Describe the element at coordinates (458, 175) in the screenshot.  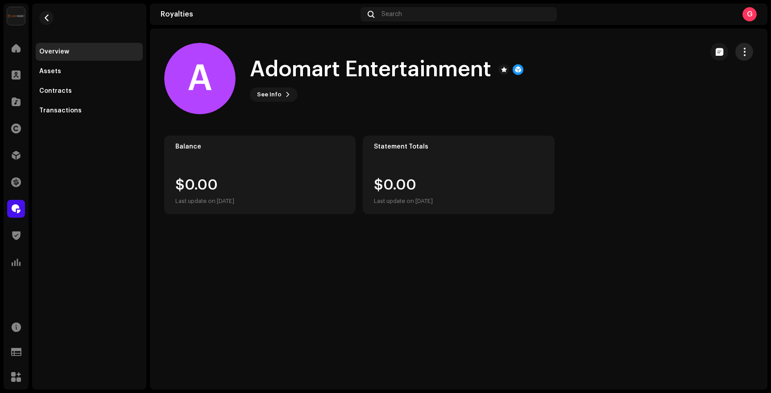
I see `re-o-card-value: Statement Totals` at that location.